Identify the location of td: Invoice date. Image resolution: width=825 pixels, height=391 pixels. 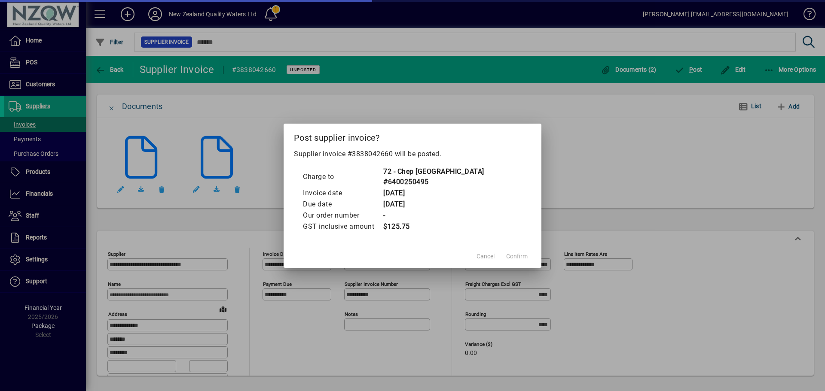
(342, 193).